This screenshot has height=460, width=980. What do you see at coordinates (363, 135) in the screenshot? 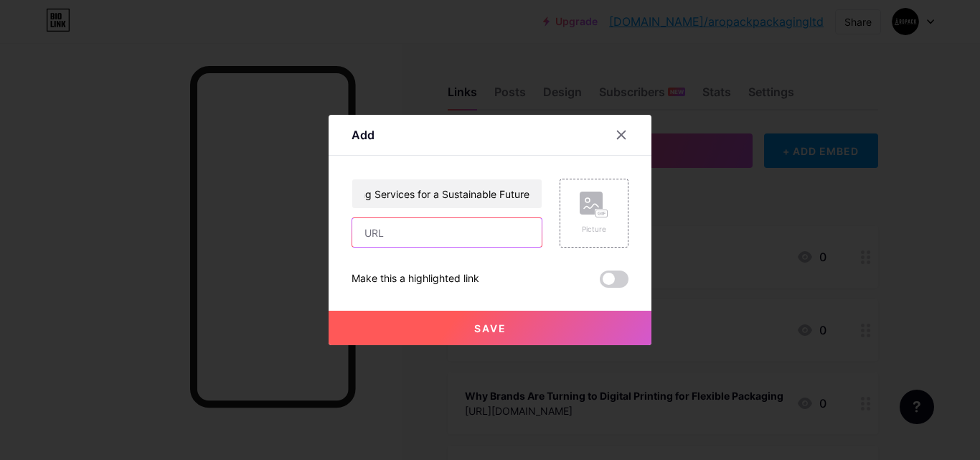
I see `div: Add` at bounding box center [363, 135].